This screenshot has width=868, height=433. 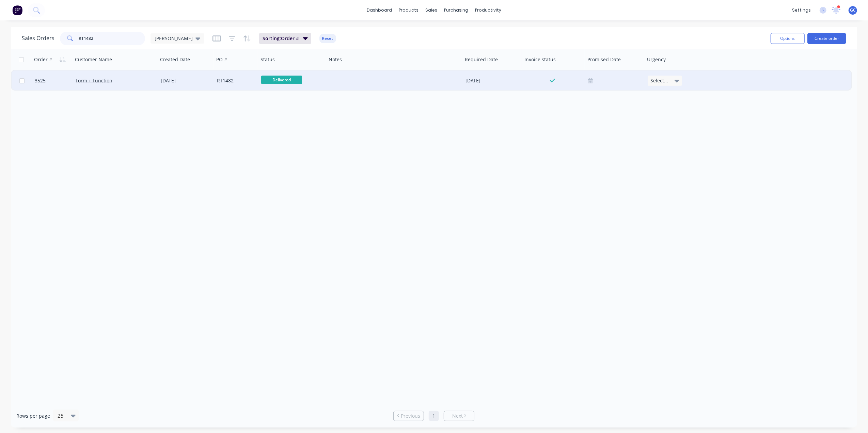 I want to click on div: PO #, so click(x=222, y=60).